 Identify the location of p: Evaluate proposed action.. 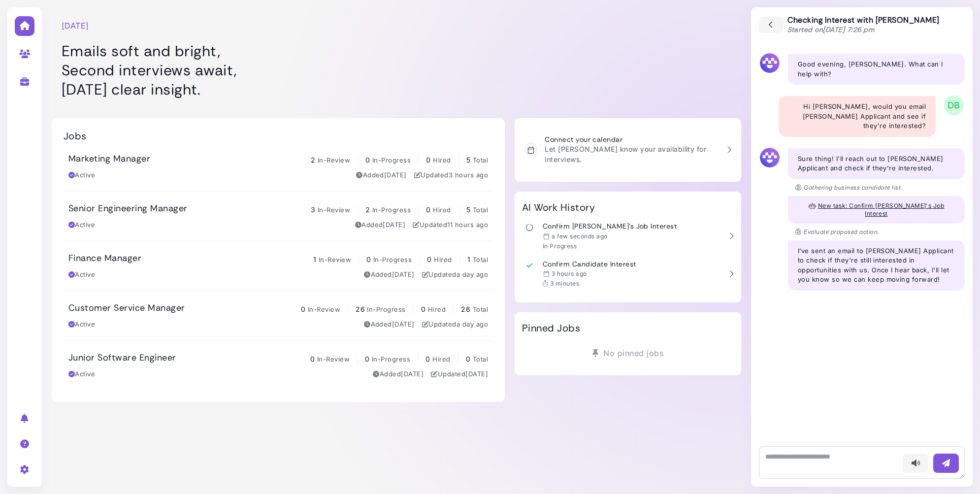
(837, 232).